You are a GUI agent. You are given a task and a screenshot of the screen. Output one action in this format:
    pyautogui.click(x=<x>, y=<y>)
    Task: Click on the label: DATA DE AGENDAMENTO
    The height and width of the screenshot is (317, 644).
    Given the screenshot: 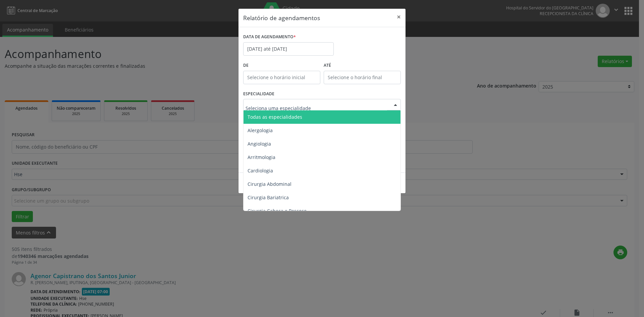 What is the action you would take?
    pyautogui.click(x=269, y=37)
    